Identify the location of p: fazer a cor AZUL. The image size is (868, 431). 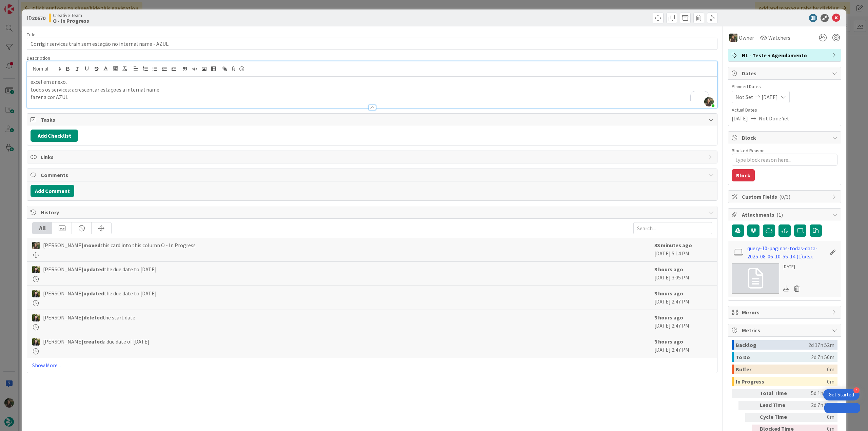
(372, 97).